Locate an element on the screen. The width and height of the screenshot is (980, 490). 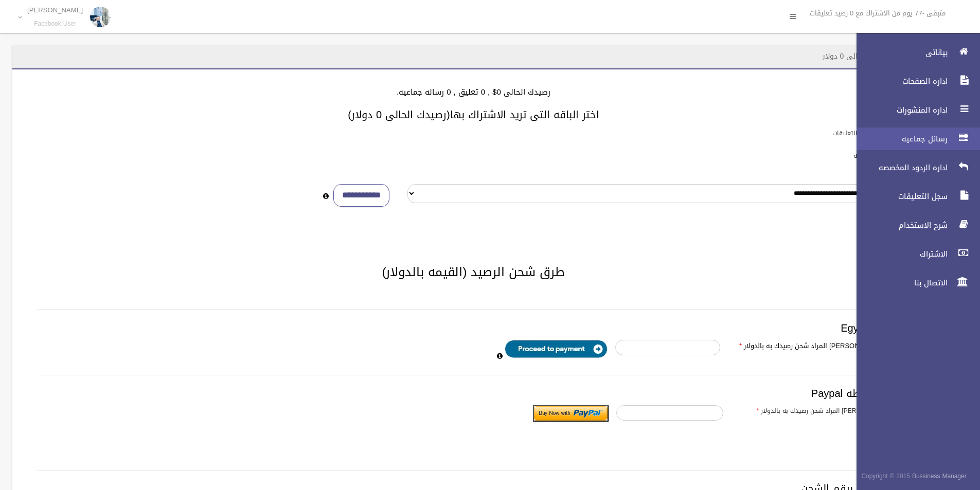
strong: Bussiness Manager is located at coordinates (940, 476).